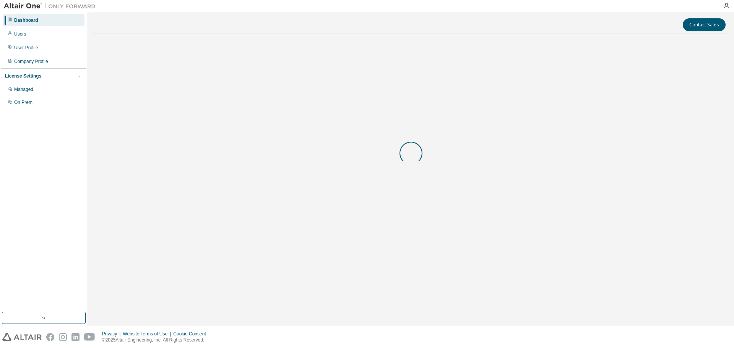  What do you see at coordinates (148, 334) in the screenshot?
I see `div: Website Terms of Use` at bounding box center [148, 334].